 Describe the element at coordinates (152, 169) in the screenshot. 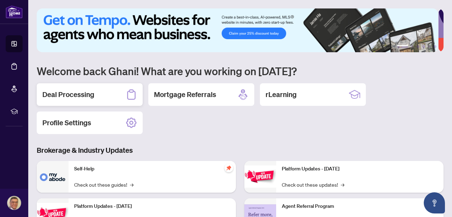

I see `p: Self-Help` at that location.